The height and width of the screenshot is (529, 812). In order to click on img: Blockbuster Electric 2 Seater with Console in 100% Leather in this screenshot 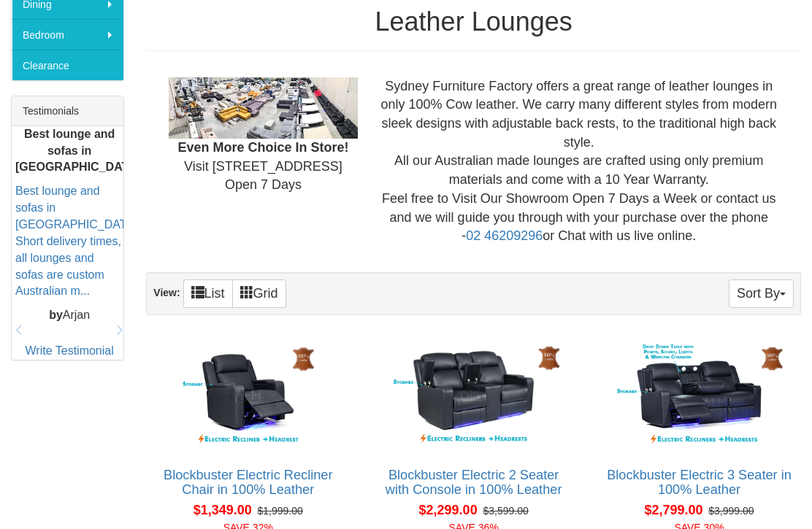, I will do `click(473, 396)`.